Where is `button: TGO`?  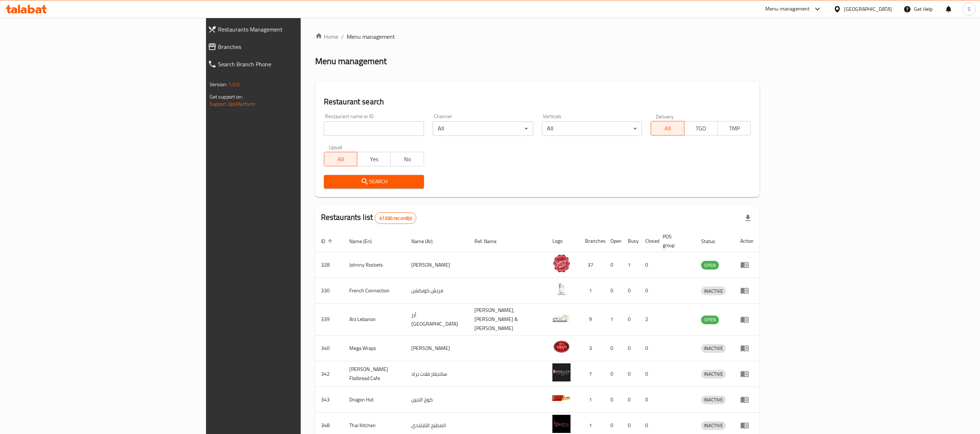 button: TGO is located at coordinates (701, 129).